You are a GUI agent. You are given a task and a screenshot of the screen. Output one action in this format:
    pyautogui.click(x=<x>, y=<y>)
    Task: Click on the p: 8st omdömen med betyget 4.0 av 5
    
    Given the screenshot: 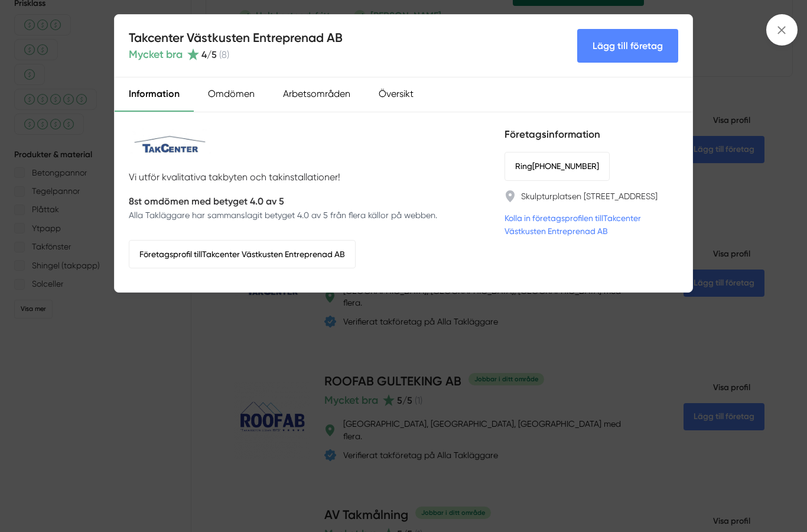 What is the action you would take?
    pyautogui.click(x=283, y=200)
    